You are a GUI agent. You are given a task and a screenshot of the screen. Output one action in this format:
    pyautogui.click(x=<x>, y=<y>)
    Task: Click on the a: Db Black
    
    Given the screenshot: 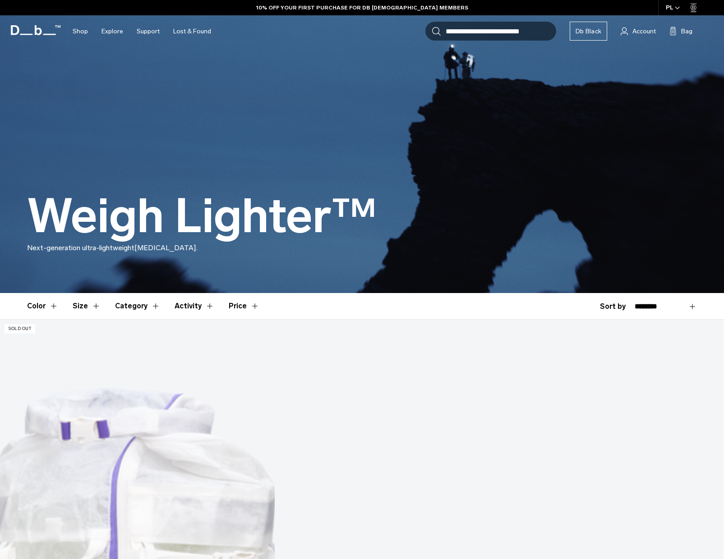 What is the action you would take?
    pyautogui.click(x=588, y=31)
    